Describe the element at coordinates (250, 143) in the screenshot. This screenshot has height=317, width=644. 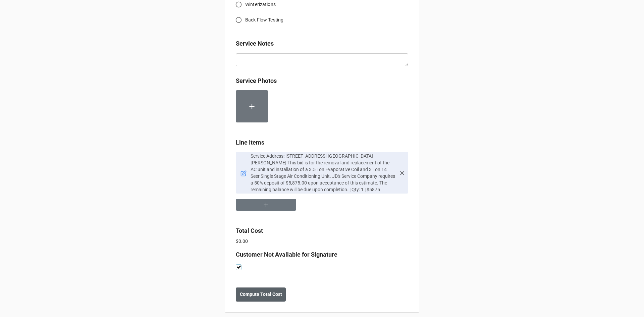
I see `label: Line Items` at that location.